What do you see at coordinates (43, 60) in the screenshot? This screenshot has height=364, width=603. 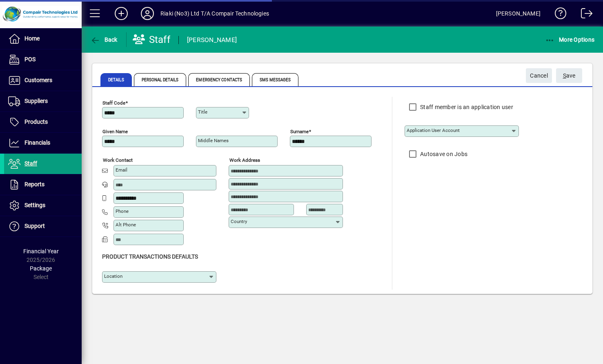 I see `a: POS` at bounding box center [43, 60].